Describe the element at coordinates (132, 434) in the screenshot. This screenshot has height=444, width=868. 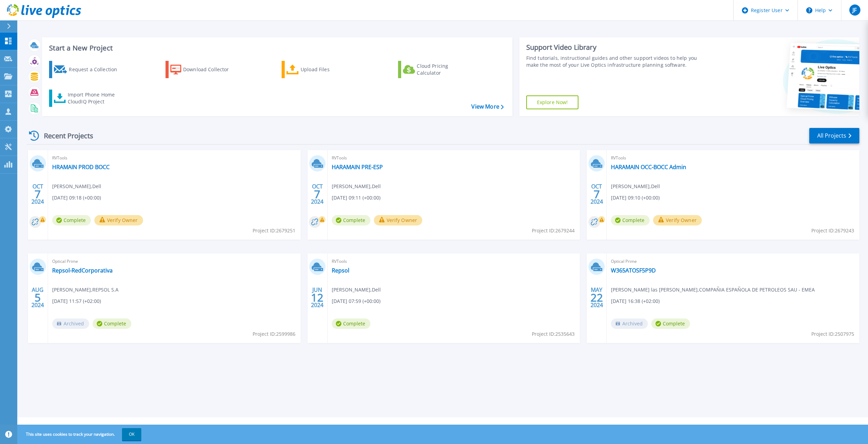
I see `button: OK` at that location.